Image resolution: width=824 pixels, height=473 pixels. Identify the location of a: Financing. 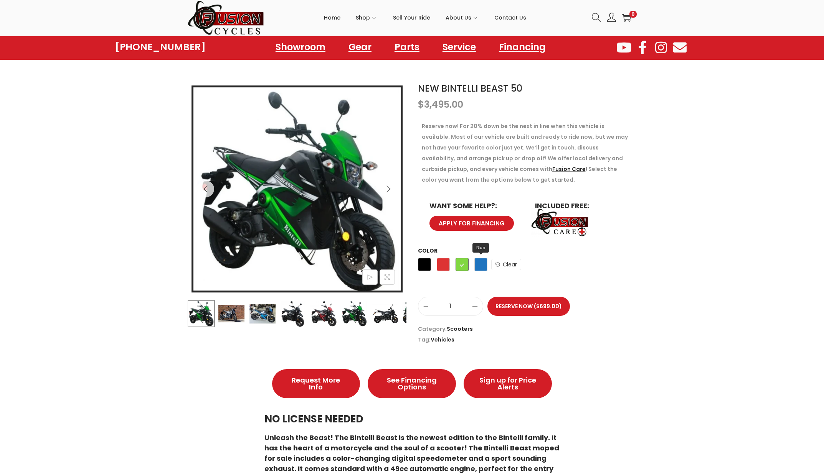
(522, 47).